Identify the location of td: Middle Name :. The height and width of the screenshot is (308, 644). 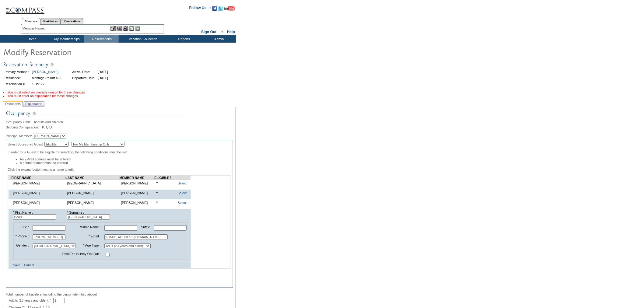
(90, 228).